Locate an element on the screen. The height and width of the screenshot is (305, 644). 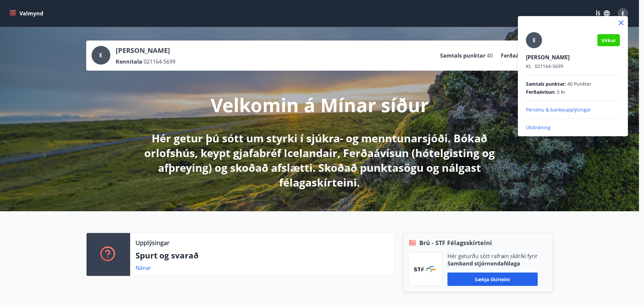
span: 0 kr. is located at coordinates (561, 92).